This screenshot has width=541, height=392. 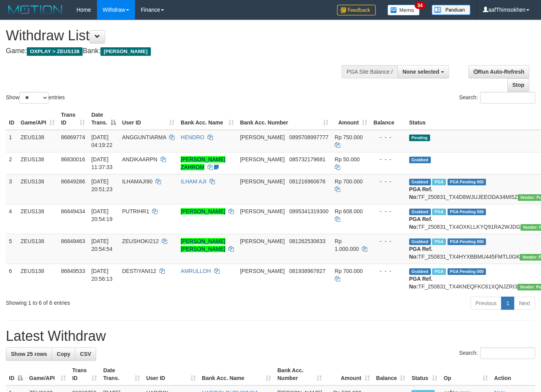 What do you see at coordinates (113, 301) in the screenshot?
I see `div: Showing 1 to 6 of 6 entries` at bounding box center [113, 301].